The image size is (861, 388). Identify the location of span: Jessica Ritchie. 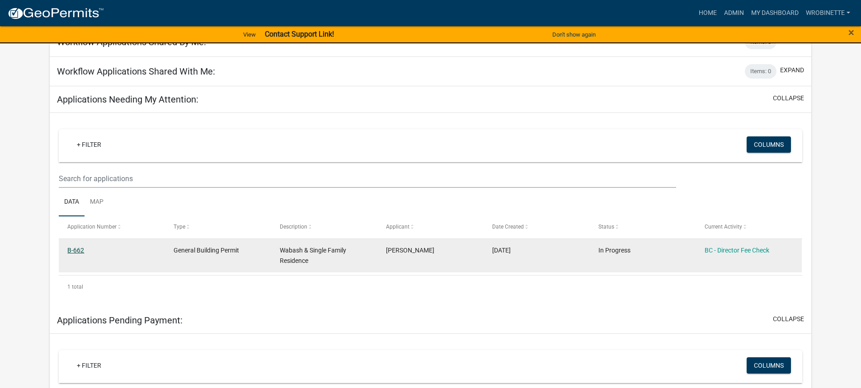
(410, 250).